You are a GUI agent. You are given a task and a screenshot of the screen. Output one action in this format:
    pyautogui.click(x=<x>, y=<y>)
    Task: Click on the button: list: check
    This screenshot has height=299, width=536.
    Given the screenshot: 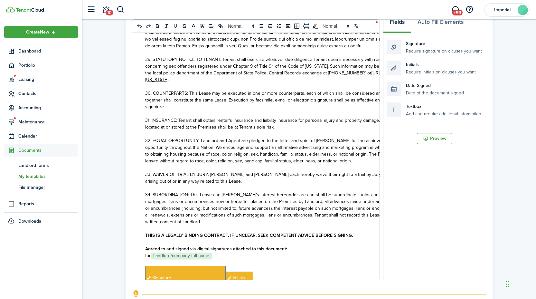 What is the action you would take?
    pyautogui.click(x=279, y=26)
    